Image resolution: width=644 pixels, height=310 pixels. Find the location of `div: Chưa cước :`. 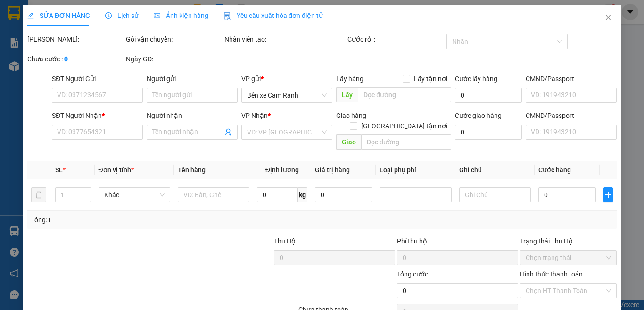

div: Chưa cước : is located at coordinates (75, 59).